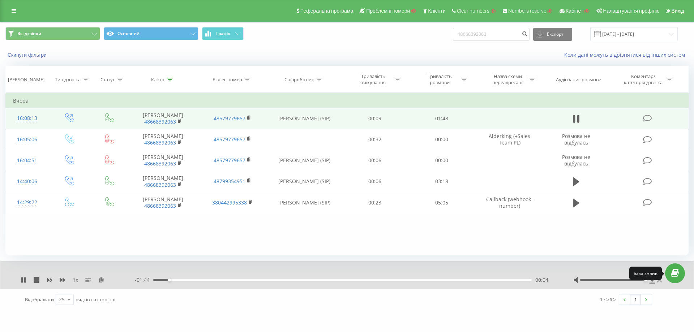 The height and width of the screenshot is (332, 694). What do you see at coordinates (327, 11) in the screenshot?
I see `span: Реферальна програма` at bounding box center [327, 11].